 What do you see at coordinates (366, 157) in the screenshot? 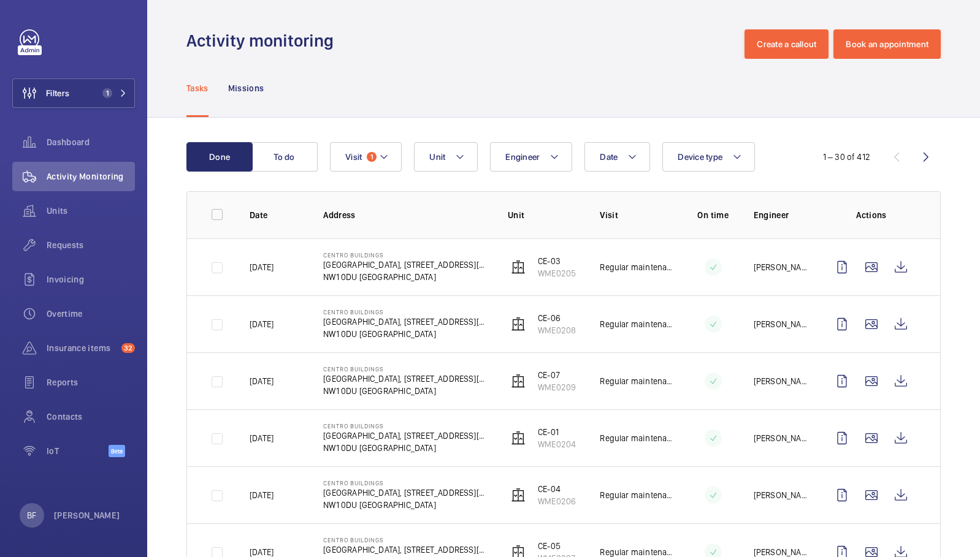
I see `button: Visit1` at bounding box center [366, 157].